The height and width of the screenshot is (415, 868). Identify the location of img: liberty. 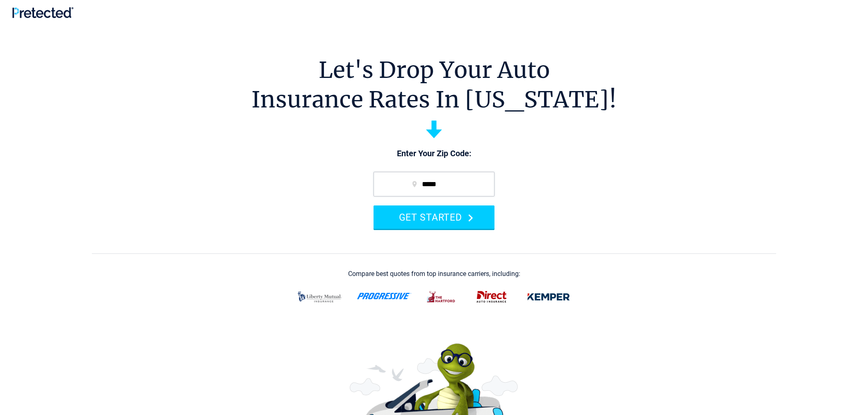
(320, 297).